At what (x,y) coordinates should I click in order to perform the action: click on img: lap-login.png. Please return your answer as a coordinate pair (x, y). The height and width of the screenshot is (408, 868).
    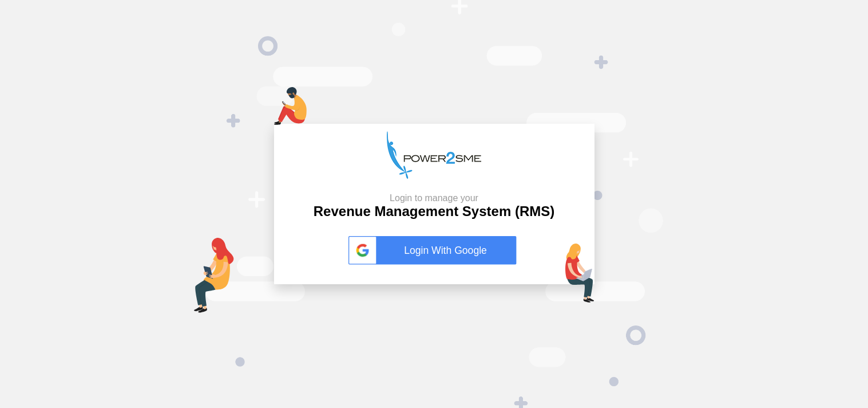
    Looking at the image, I should click on (580, 272).